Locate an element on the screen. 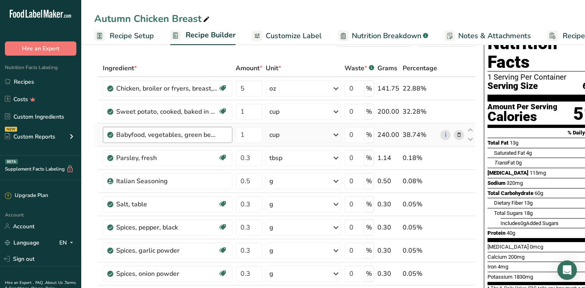  div: Spices, pepper, black is located at coordinates (167, 227).